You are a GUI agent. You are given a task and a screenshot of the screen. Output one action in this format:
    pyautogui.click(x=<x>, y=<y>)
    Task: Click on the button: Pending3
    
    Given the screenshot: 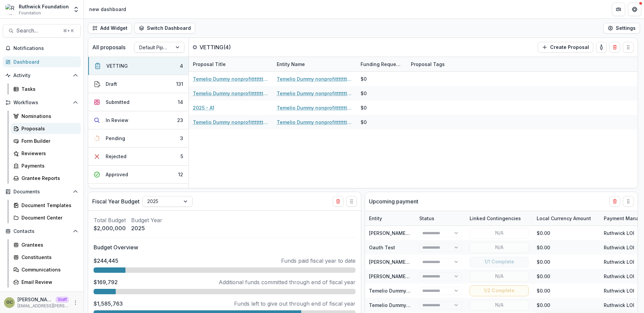 What is the action you would take?
    pyautogui.click(x=138, y=139)
    